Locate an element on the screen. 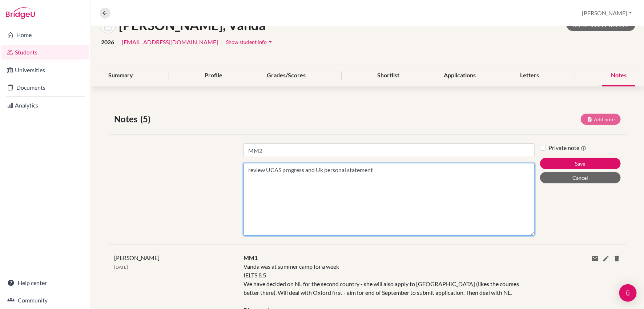 The image size is (644, 309). a: Students is located at coordinates (45, 52).